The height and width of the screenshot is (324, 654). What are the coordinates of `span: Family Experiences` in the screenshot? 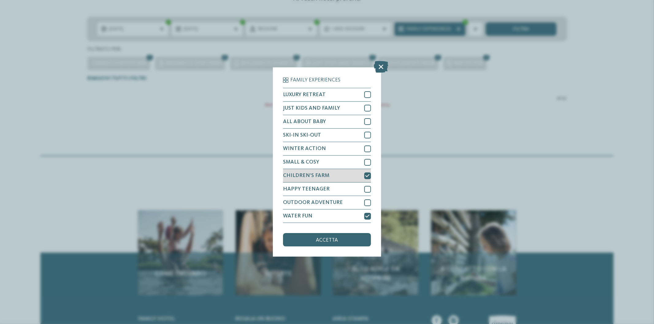 It's located at (315, 80).